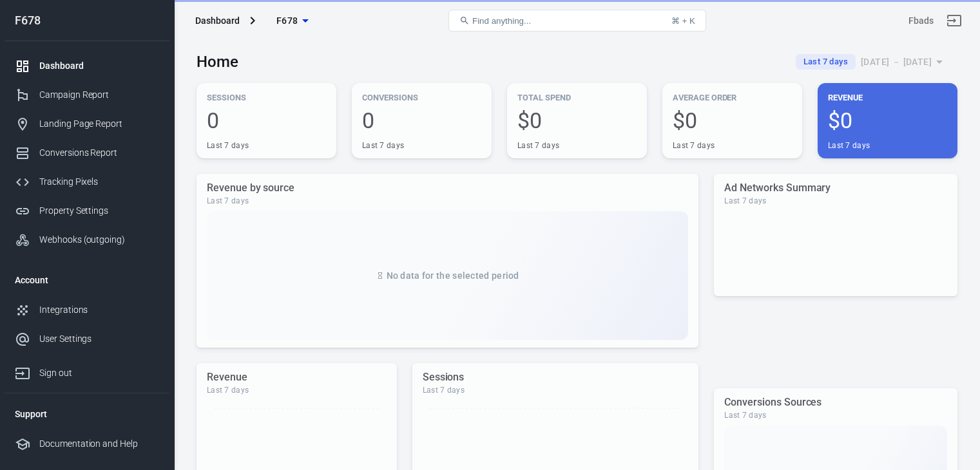 The height and width of the screenshot is (470, 980). I want to click on a: Tracking Pixels, so click(87, 182).